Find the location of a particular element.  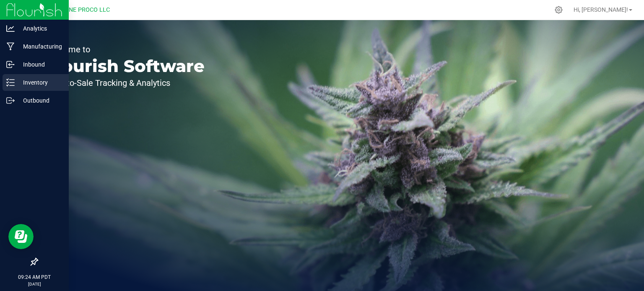

inline-svg: Inventory is located at coordinates (11, 83).